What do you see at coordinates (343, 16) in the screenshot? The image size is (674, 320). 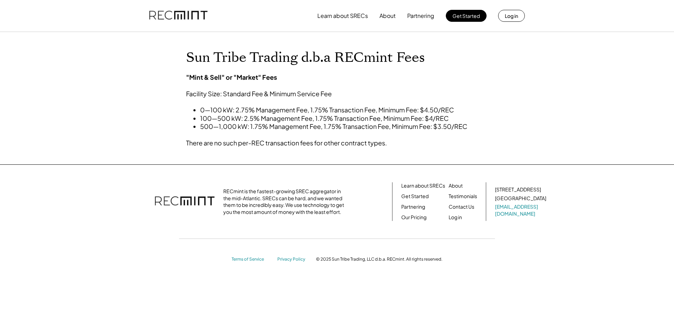 I see `button: Learn about SRECs` at bounding box center [343, 16].